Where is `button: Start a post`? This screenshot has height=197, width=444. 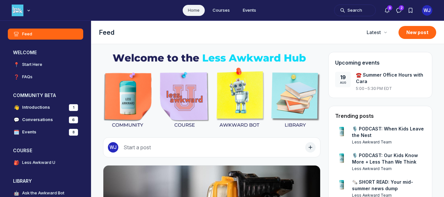 button: Start a post is located at coordinates (212, 148).